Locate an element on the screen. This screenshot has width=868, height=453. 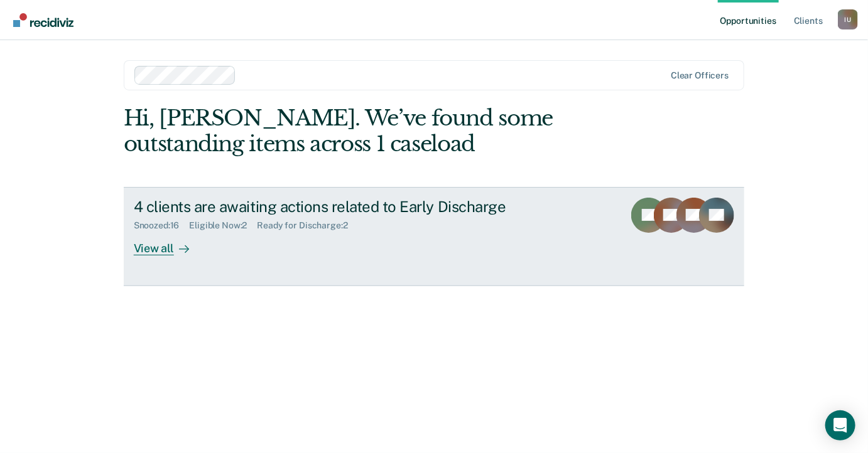
div: View all is located at coordinates (169, 243).